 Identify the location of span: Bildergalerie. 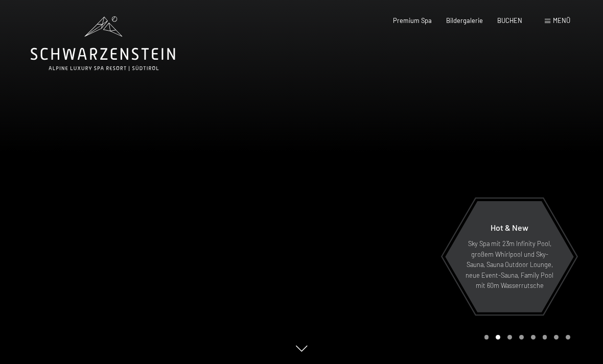
(464, 20).